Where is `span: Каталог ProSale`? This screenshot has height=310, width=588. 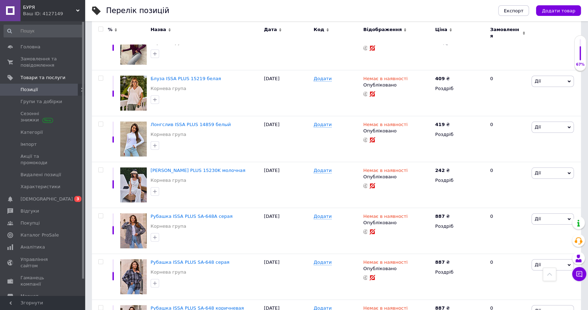 span: Каталог ProSale is located at coordinates (40, 235).